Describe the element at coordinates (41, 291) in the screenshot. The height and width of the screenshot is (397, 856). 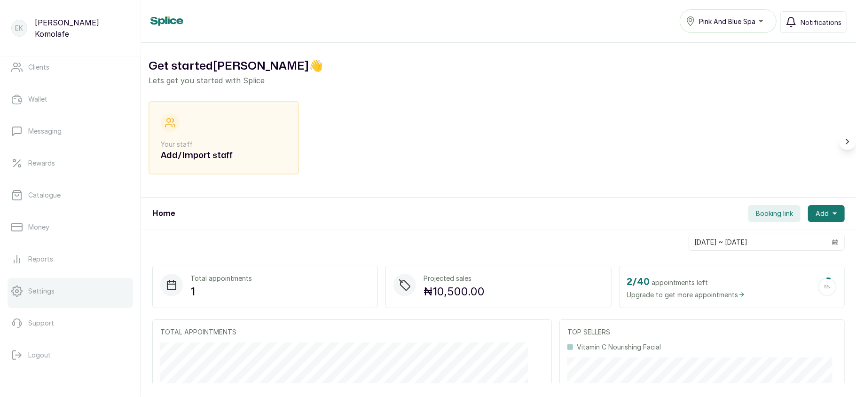
I see `p: Settings` at that location.